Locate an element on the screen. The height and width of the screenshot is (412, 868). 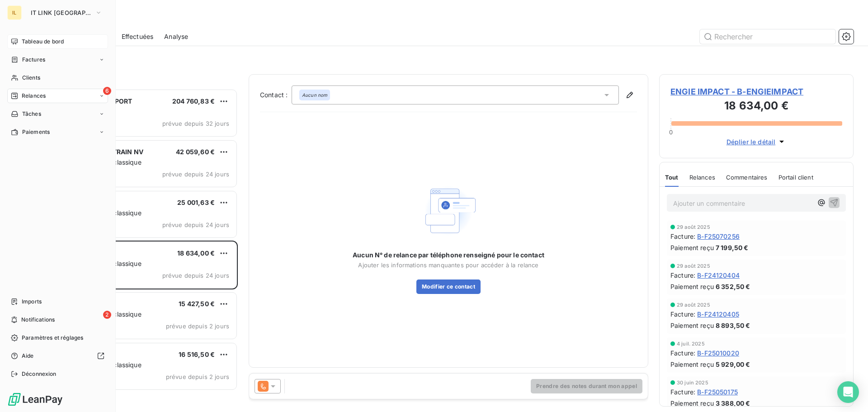
a: Aide is located at coordinates (57, 355).